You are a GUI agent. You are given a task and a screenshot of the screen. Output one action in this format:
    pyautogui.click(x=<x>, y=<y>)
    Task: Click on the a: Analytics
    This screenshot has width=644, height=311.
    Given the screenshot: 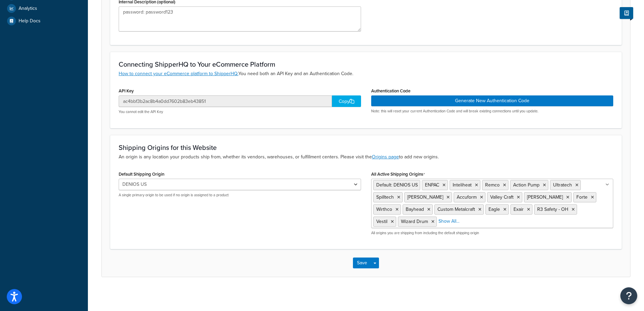 What is the action you would take?
    pyautogui.click(x=44, y=8)
    